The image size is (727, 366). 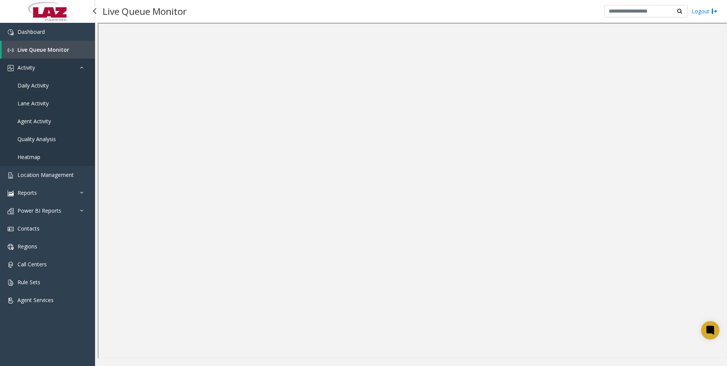 What do you see at coordinates (37, 139) in the screenshot?
I see `span: Quality Analysis` at bounding box center [37, 139].